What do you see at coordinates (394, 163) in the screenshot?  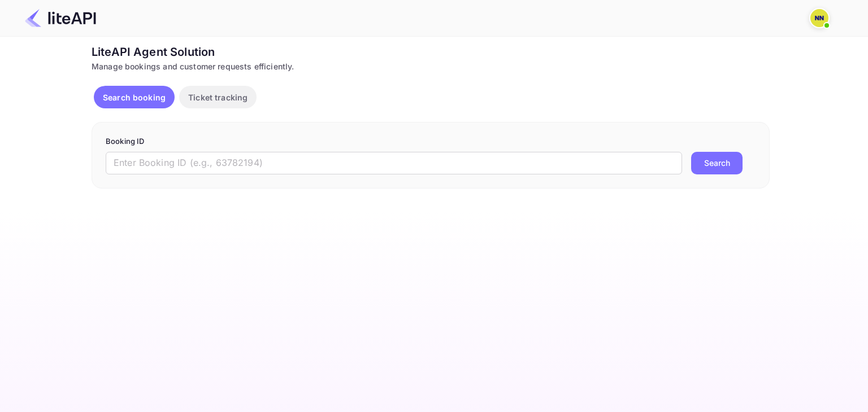 I see `input: Enter Booking ID (e.g., 63782194)` at bounding box center [394, 163].